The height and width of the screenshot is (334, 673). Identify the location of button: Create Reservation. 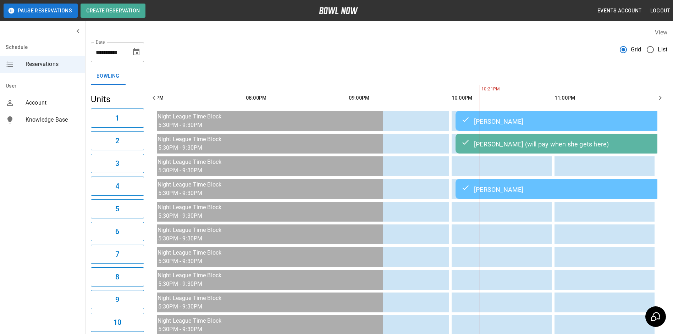
(113, 11).